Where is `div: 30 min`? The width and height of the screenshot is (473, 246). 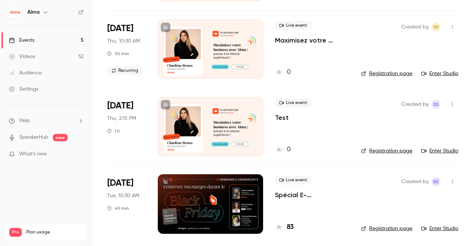 div: 30 min is located at coordinates (118, 54).